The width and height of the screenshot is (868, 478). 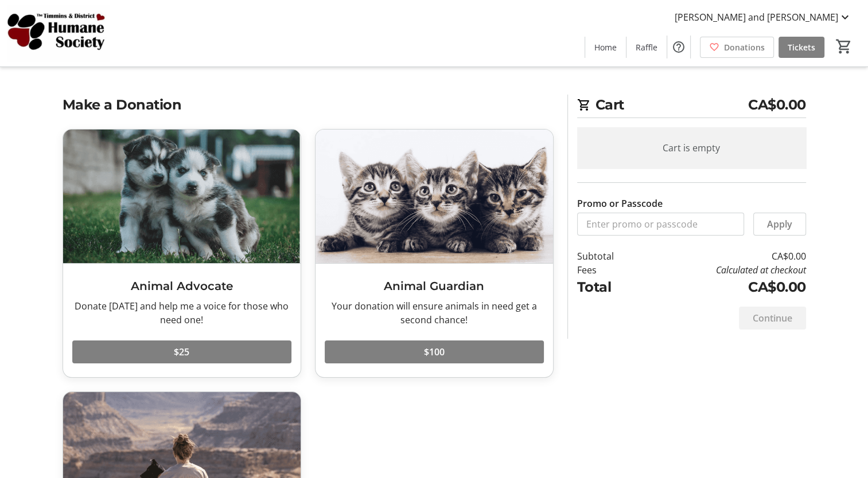 I want to click on img: Animal Guardian, so click(x=435, y=196).